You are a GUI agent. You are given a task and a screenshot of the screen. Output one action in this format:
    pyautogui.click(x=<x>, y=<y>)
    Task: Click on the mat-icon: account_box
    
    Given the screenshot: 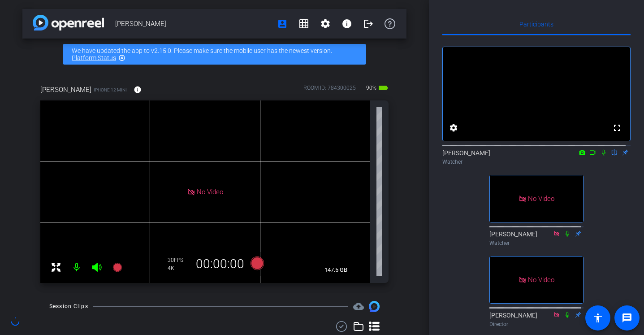 What is the action you would take?
    pyautogui.click(x=283, y=24)
    